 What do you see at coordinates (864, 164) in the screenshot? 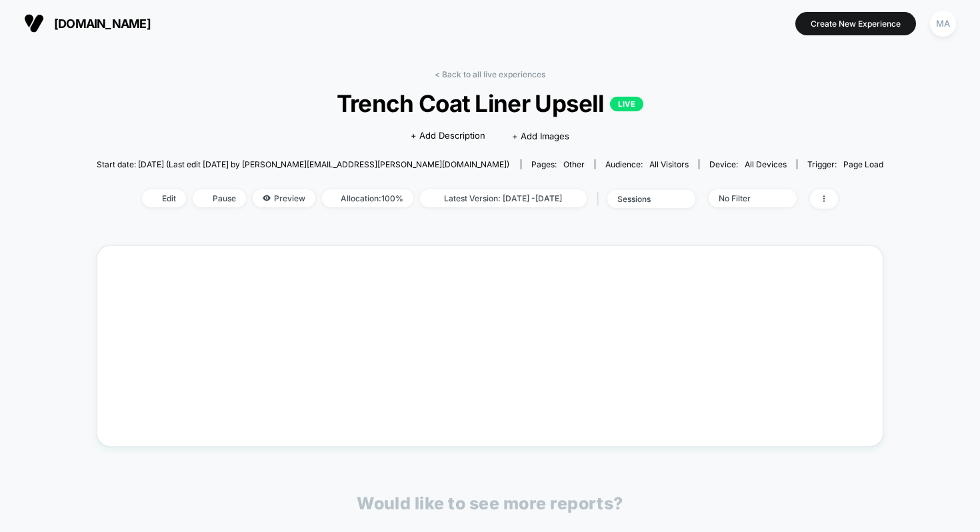
I see `span: Page Load` at bounding box center [864, 164].